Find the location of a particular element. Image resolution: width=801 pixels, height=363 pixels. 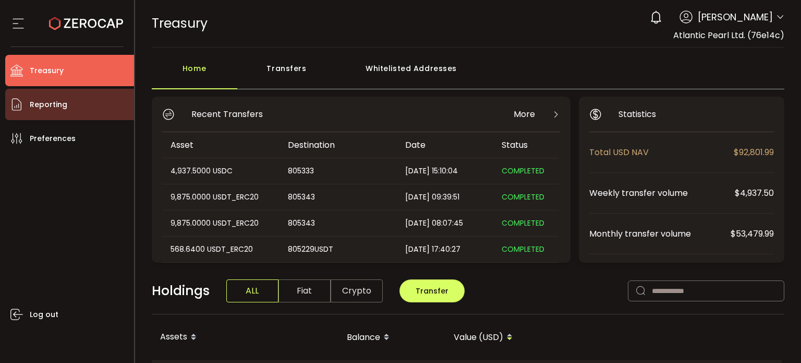

div: 805333 is located at coordinates (338, 171).